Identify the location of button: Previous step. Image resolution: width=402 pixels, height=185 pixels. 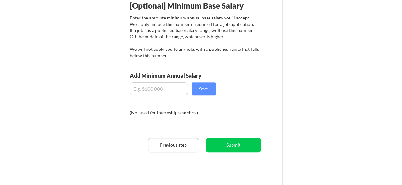
(173, 145).